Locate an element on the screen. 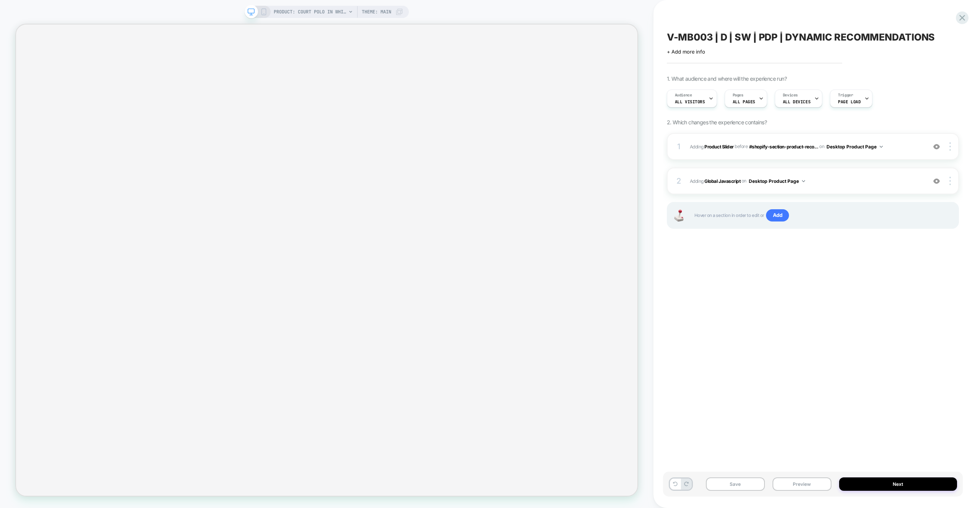 The height and width of the screenshot is (508, 980). img: Joystick is located at coordinates (679, 216).